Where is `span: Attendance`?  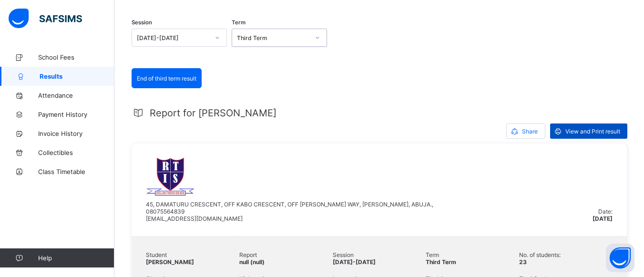 span: Attendance is located at coordinates (76, 95).